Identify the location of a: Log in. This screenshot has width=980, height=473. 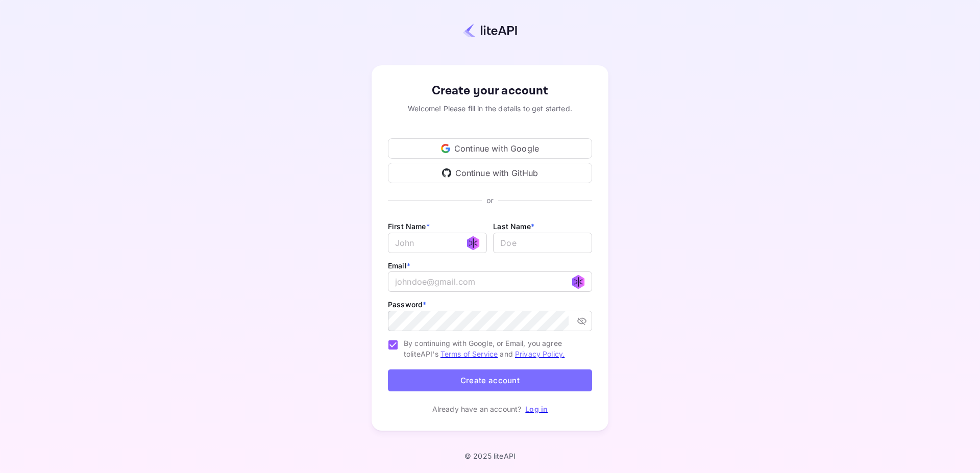
(536, 409).